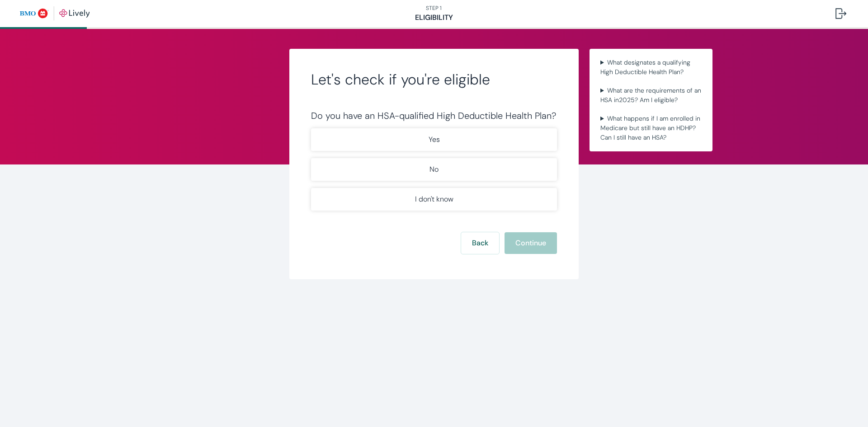  Describe the element at coordinates (651, 96) in the screenshot. I see `summary: What are the requirements of an HSA in2025? Am I eligible?` at that location.